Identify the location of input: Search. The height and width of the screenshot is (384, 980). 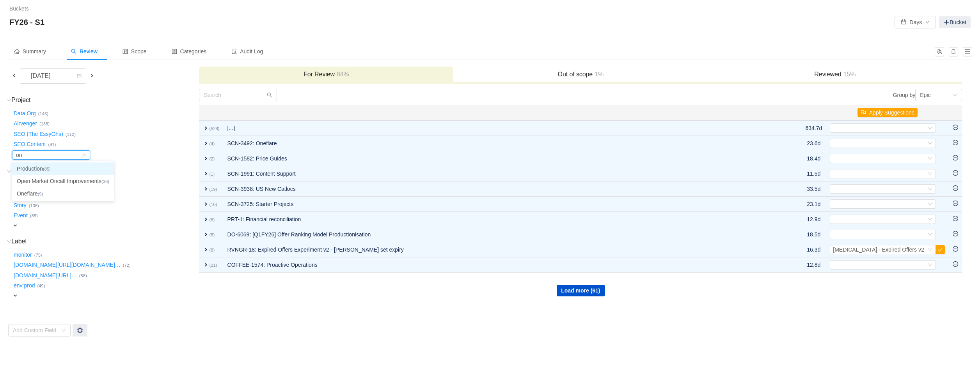
(238, 95).